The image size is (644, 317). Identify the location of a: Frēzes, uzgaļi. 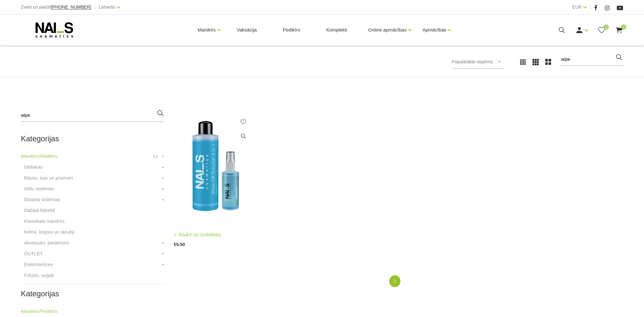
(39, 276).